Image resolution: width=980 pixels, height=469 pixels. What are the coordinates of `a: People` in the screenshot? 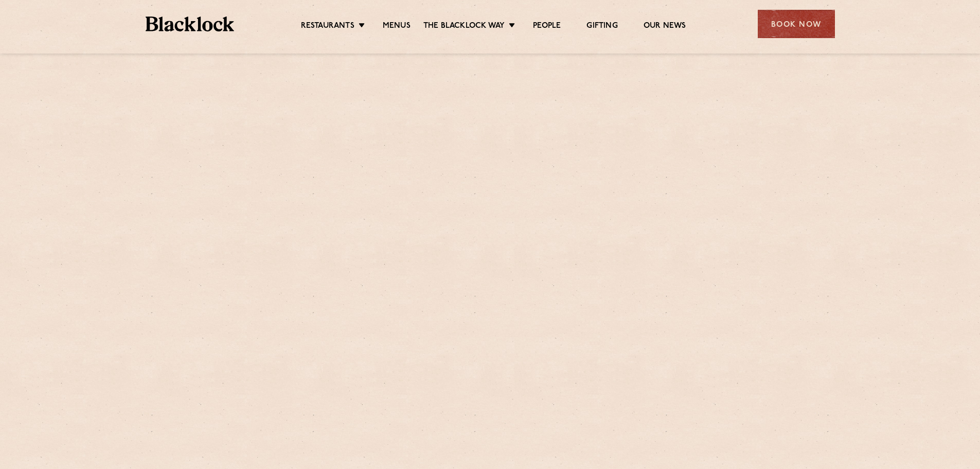 It's located at (547, 27).